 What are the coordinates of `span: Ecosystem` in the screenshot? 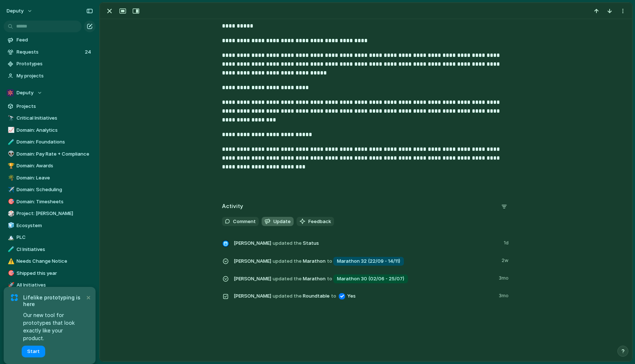 It's located at (54, 225).